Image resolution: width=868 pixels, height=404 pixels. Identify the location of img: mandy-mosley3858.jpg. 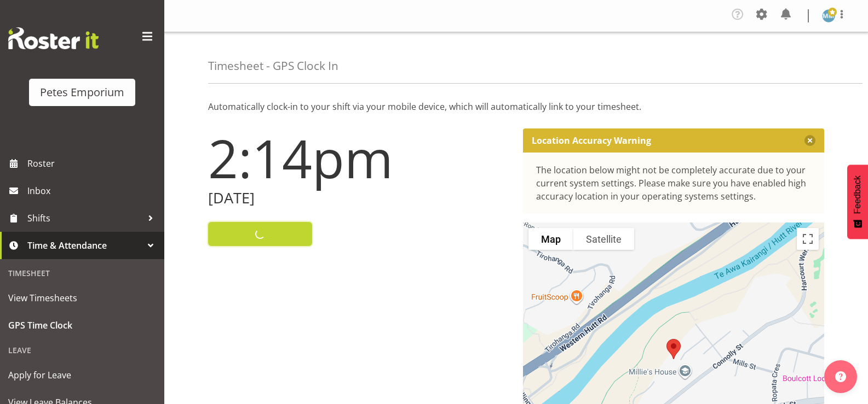
(829, 16).